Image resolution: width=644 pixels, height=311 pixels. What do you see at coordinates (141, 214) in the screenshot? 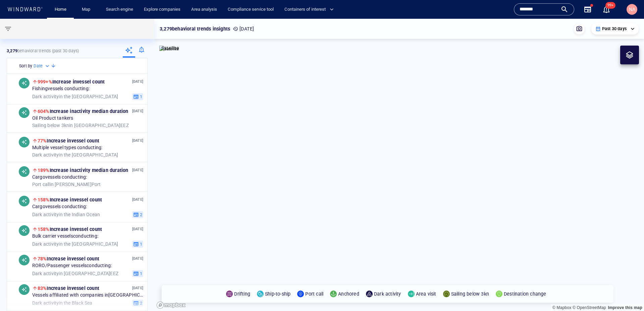
I see `span: 2` at bounding box center [141, 214].